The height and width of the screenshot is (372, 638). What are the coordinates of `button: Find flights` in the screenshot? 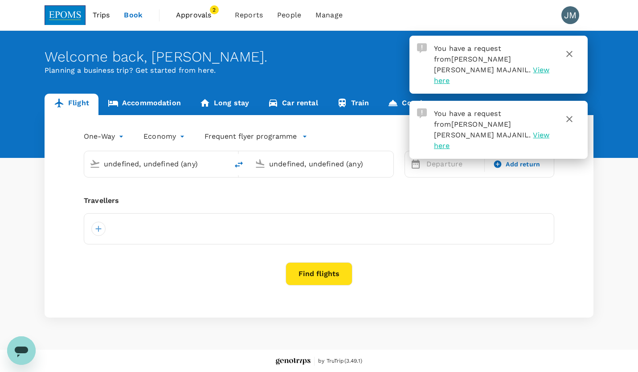 It's located at (319, 274).